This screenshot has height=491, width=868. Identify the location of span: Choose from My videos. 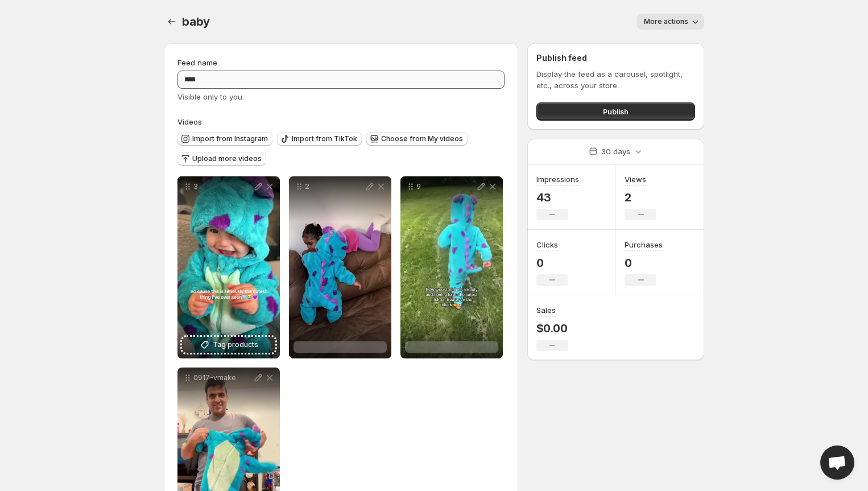
(423, 139).